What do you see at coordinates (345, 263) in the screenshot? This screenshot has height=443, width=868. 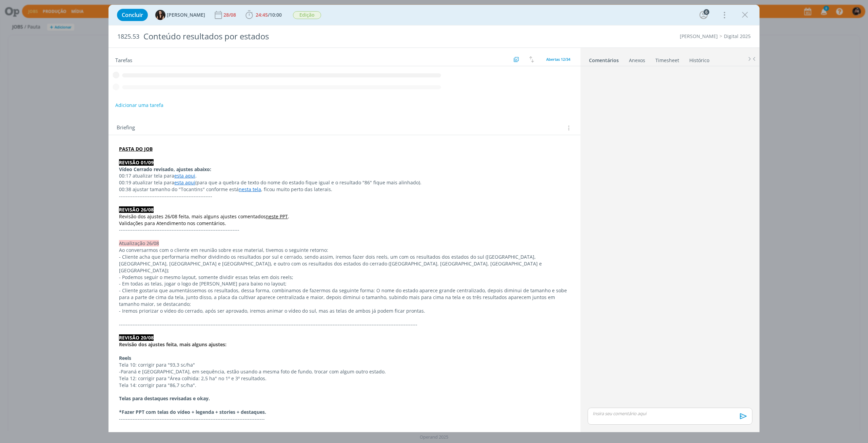 I see `p: - Cliente acha que performaria melhor dividindo os resultados por sul e cerrado, sendo assim, ire...` at bounding box center [345, 263].